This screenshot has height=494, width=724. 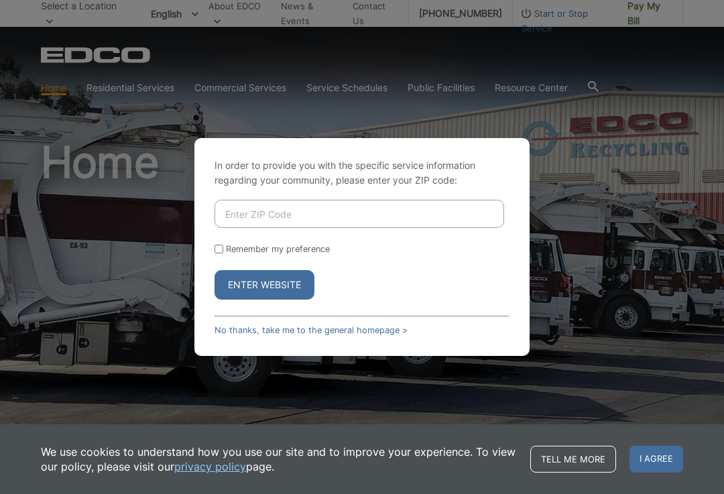 What do you see at coordinates (573, 459) in the screenshot?
I see `a: Tell me more` at bounding box center [573, 459].